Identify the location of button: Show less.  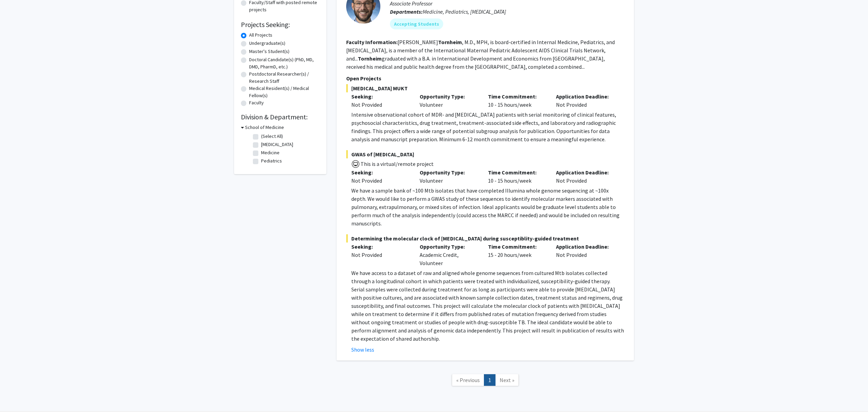
(362, 349).